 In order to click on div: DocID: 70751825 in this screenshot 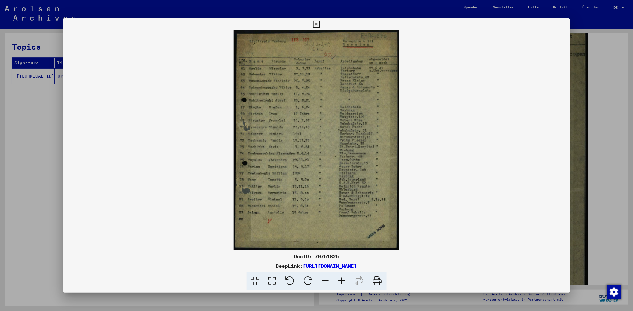, I will do `click(316, 256)`.